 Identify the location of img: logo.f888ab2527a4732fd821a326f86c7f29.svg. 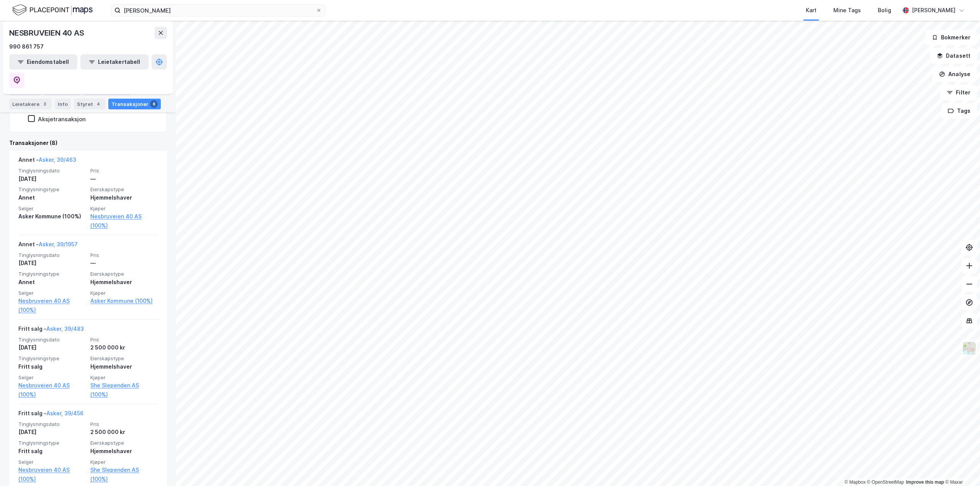
(52, 10).